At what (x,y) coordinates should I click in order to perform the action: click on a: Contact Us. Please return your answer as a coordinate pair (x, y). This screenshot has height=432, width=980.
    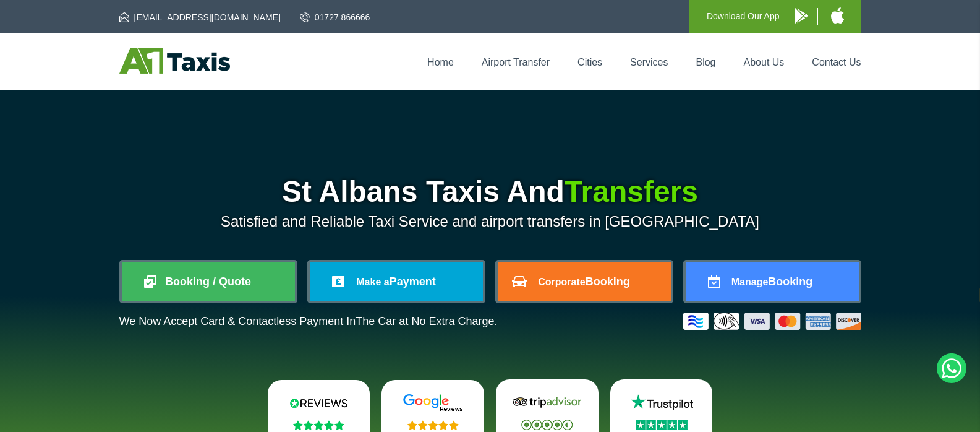
    Looking at the image, I should click on (836, 62).